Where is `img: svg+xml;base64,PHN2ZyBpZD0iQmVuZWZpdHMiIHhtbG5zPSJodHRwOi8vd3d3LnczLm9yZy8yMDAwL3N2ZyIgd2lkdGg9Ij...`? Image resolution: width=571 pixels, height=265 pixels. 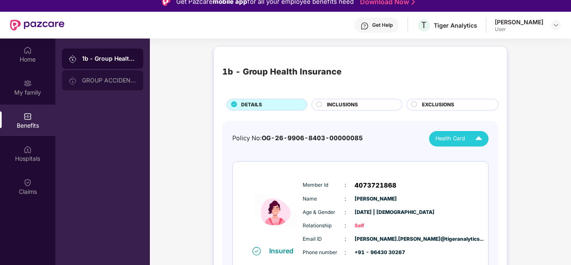
img: svg+xml;base64,PHN2ZyBpZD0iQmVuZWZpdHMiIHhtbG5zPSJodHRwOi8vd3d3LnczLm9yZy8yMDAwL3N2ZyIgd2lkdGg9Ij... is located at coordinates (28, 116).